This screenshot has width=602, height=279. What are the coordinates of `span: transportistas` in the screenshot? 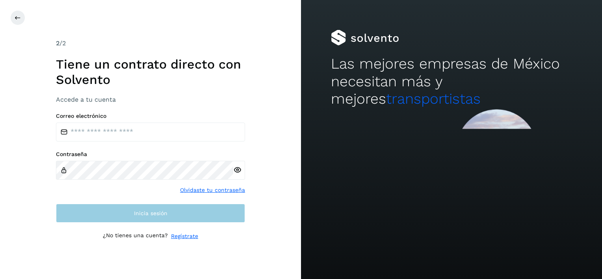 It's located at (433, 98).